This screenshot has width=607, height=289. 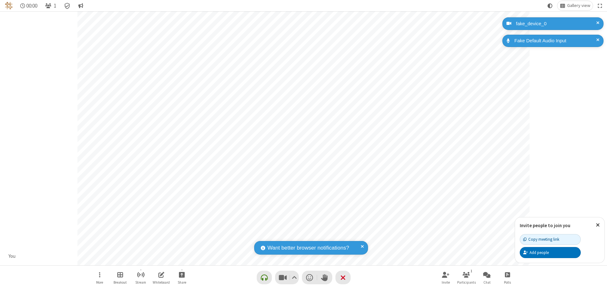 I want to click on span: Breakout, so click(x=120, y=283).